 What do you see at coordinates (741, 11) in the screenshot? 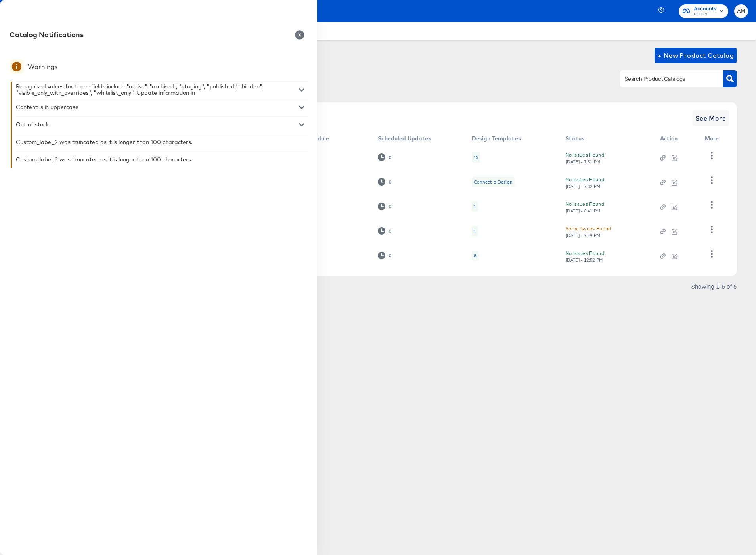
I see `span: AM` at bounding box center [741, 11].